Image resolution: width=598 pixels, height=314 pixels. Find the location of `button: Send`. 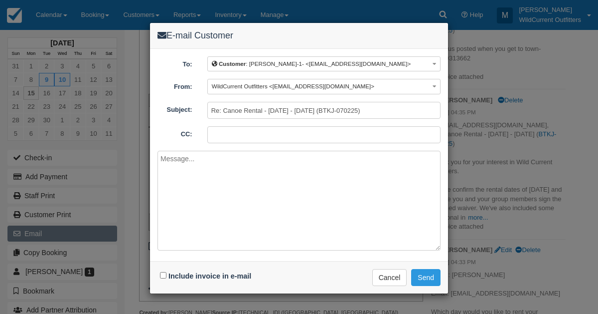

button: Send is located at coordinates (426, 277).